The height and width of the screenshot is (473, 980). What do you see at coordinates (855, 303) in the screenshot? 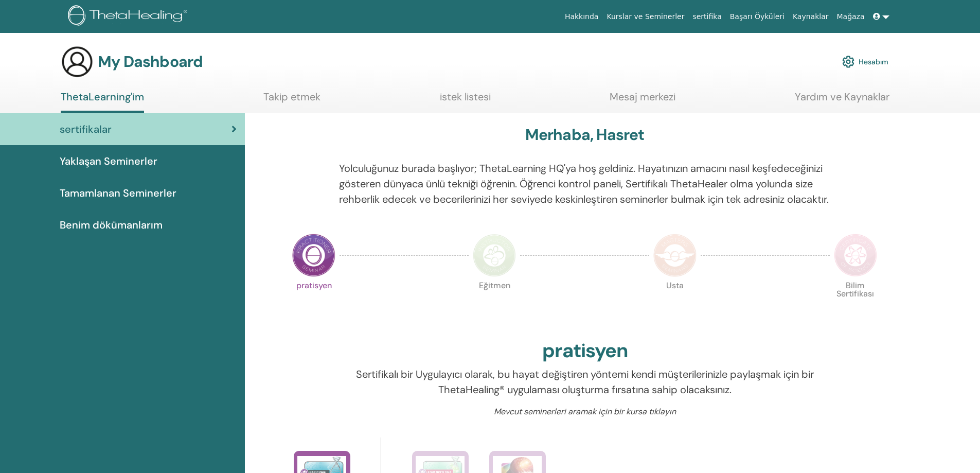
I see `p: Bilim Sertifikası` at bounding box center [855, 303].